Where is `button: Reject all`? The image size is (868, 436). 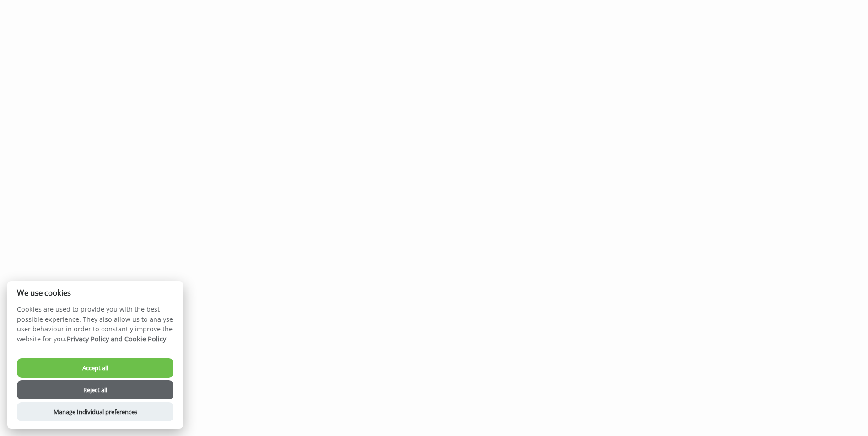 button: Reject all is located at coordinates (95, 390).